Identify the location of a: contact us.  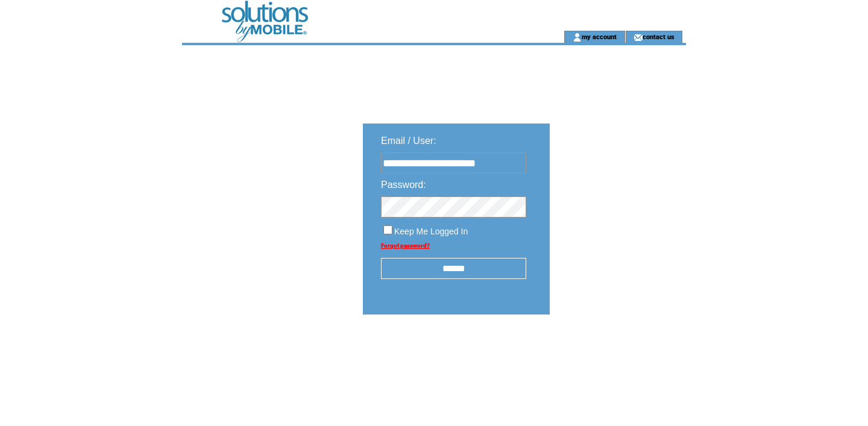
(658, 36).